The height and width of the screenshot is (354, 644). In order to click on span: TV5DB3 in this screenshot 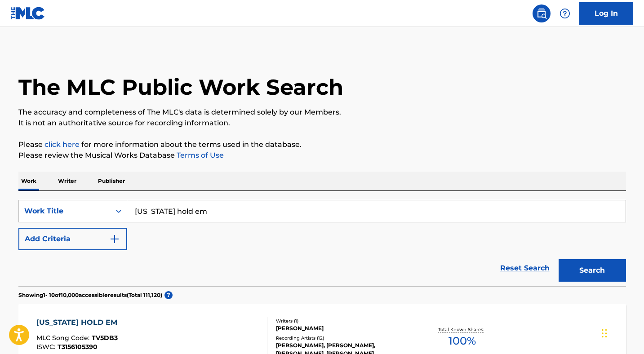, I will do `click(105, 338)`.